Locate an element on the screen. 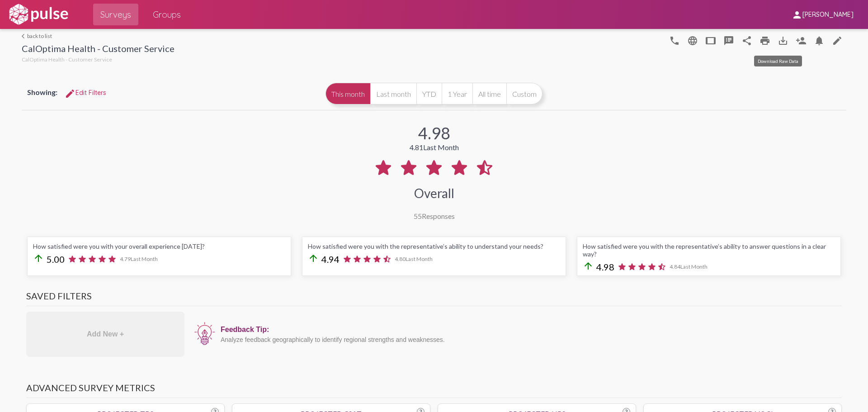  div: Feedback Tip: is located at coordinates (529, 329).